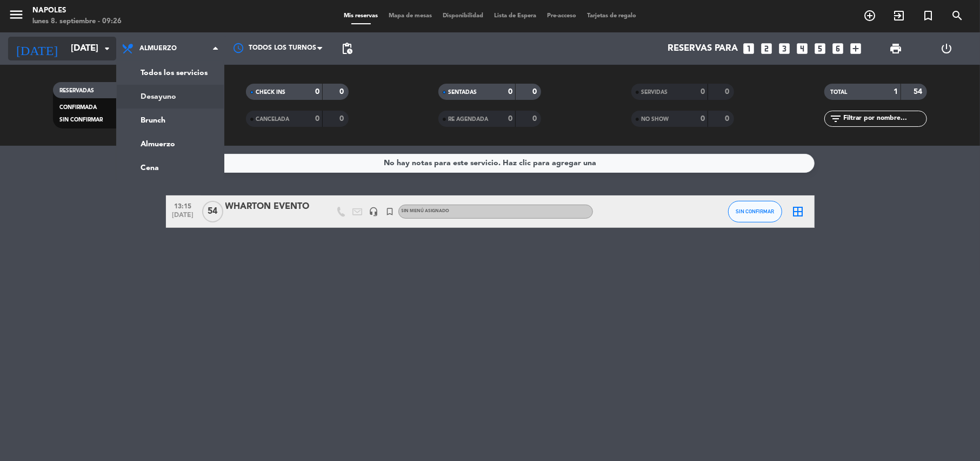 The width and height of the screenshot is (980, 461). Describe the element at coordinates (77, 107) in the screenshot. I see `span: CONFIRMADA` at that location.